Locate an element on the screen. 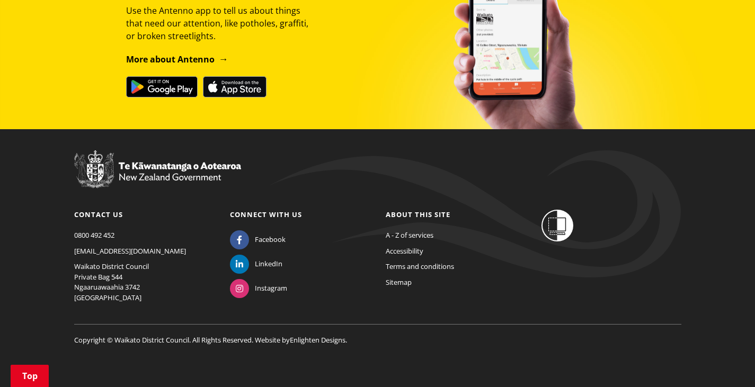  p: Copyright © Waikato District Council. All Rights Reserved. Website by . is located at coordinates (378, 335).